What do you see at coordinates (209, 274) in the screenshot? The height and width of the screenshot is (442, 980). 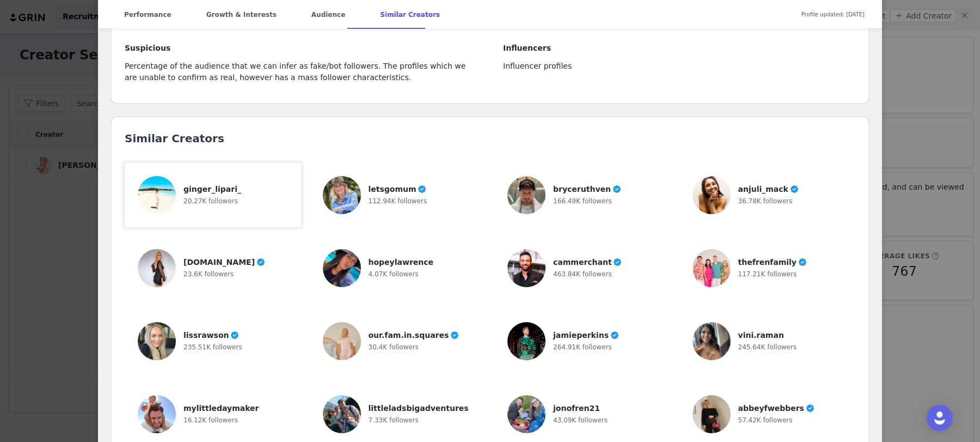 I see `span: 23.6K followers` at bounding box center [209, 274].